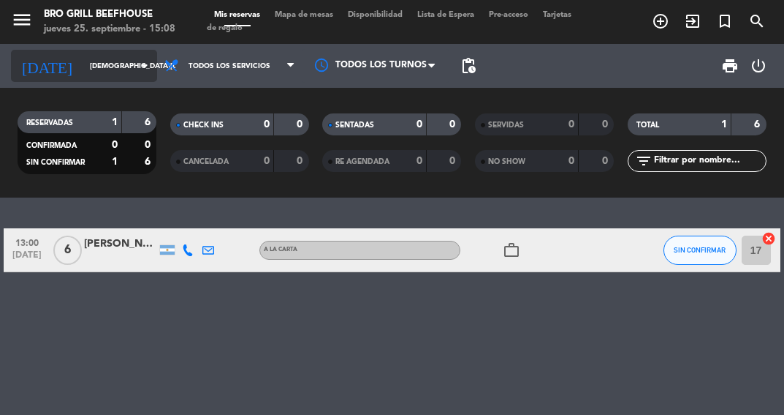 Image resolution: width=784 pixels, height=415 pixels. What do you see at coordinates (759, 66) in the screenshot?
I see `div: LOG OUT` at bounding box center [759, 66].